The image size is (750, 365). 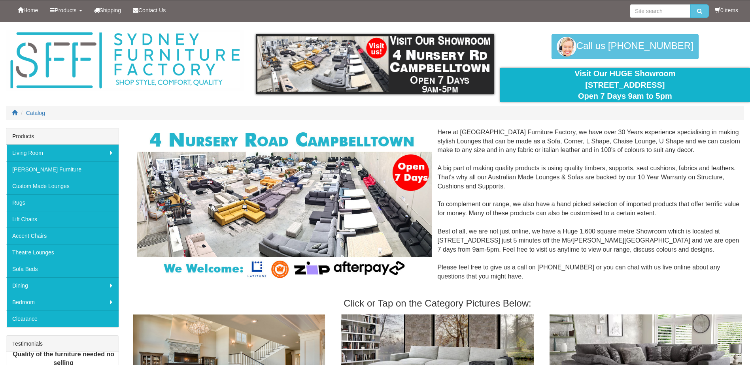 What do you see at coordinates (437, 304) in the screenshot?
I see `h3: Click or Tap on the Category Pictures Below:` at bounding box center [437, 304].